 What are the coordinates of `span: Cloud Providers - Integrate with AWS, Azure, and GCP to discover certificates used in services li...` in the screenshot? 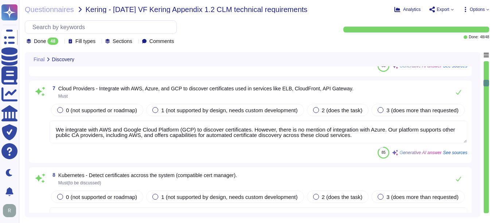 It's located at (206, 89).